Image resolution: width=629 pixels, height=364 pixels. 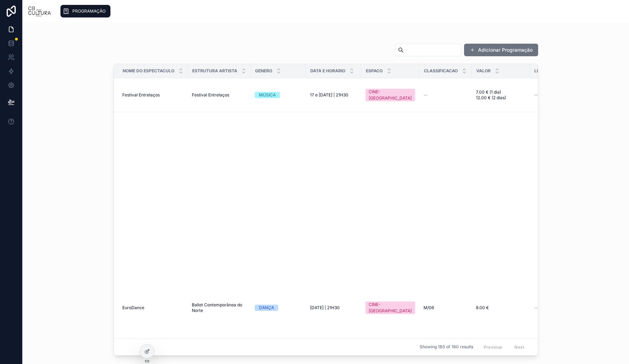 What do you see at coordinates (149, 71) in the screenshot?
I see `span: Nome Do Espectaculo` at bounding box center [149, 71].